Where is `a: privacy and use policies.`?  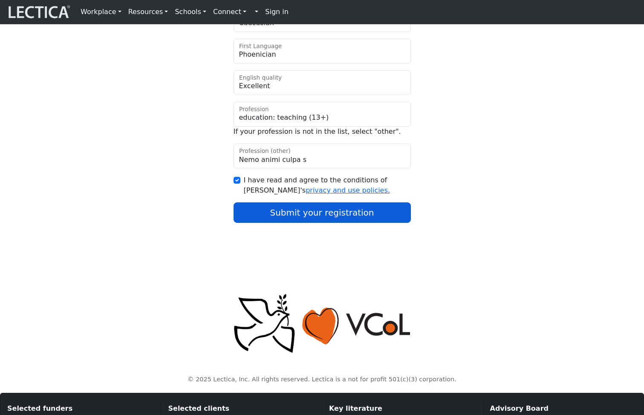 a: privacy and use policies. is located at coordinates (348, 190).